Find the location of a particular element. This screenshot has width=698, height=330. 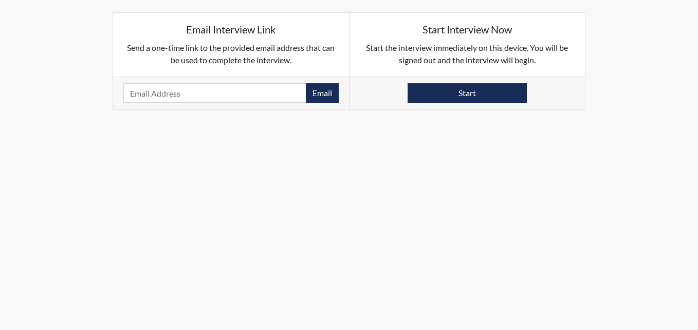

p: Start the interview immediately on this device. You will be signed out and the interview will begin. is located at coordinates (467, 54).